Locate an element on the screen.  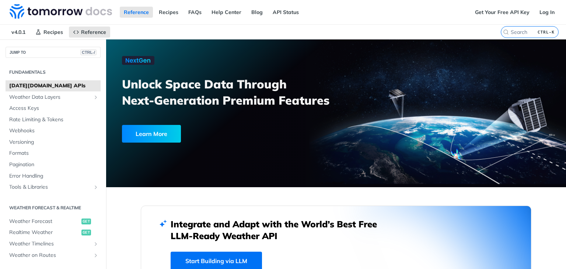
span: Tools & Libraries is located at coordinates (50, 187).